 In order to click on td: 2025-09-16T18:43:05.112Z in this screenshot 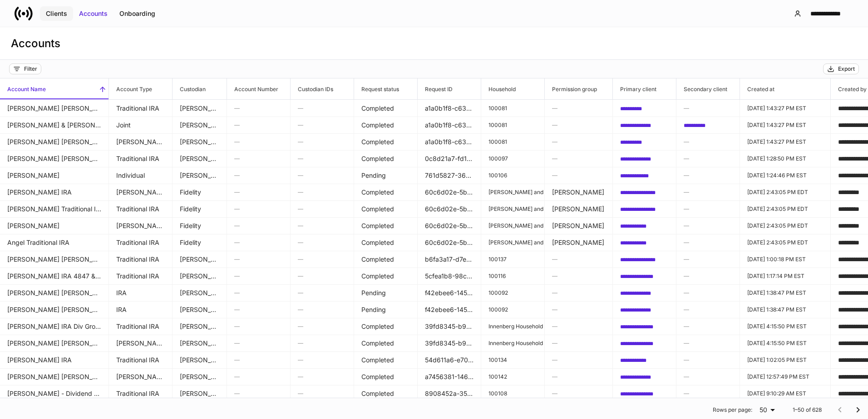, I will do `click(786, 226)`.